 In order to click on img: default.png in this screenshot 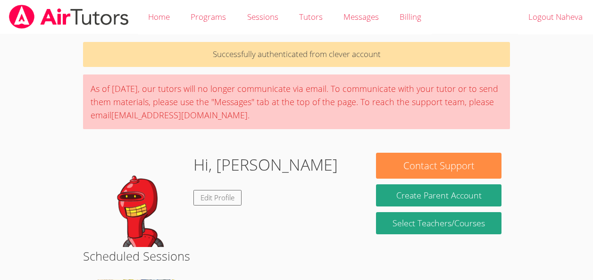, I will do `click(139, 200)`.